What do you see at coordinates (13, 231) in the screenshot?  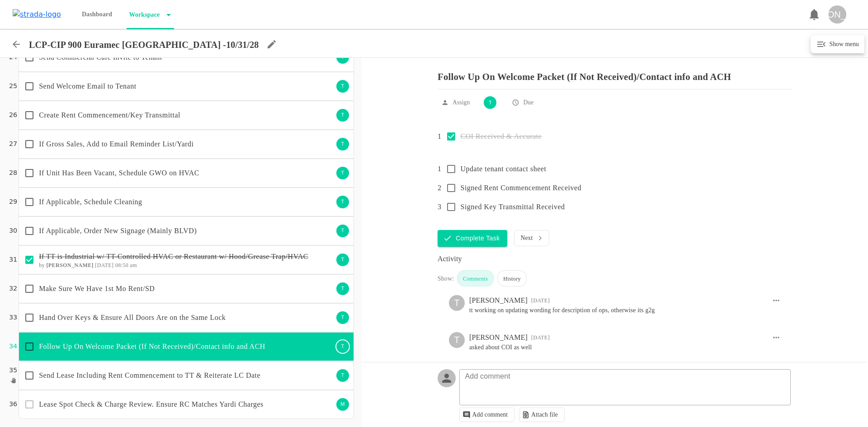 I see `p: 30` at bounding box center [13, 231].